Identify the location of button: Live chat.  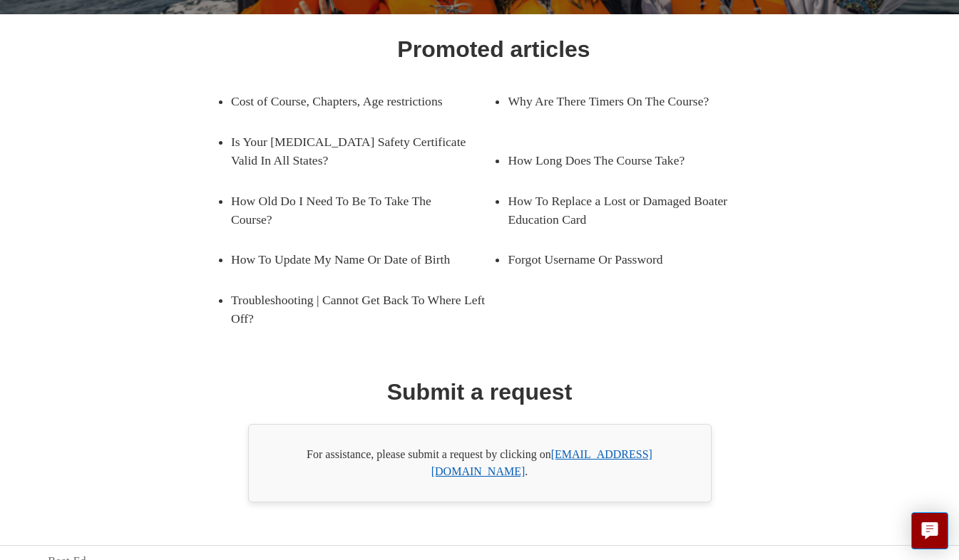
(929, 531).